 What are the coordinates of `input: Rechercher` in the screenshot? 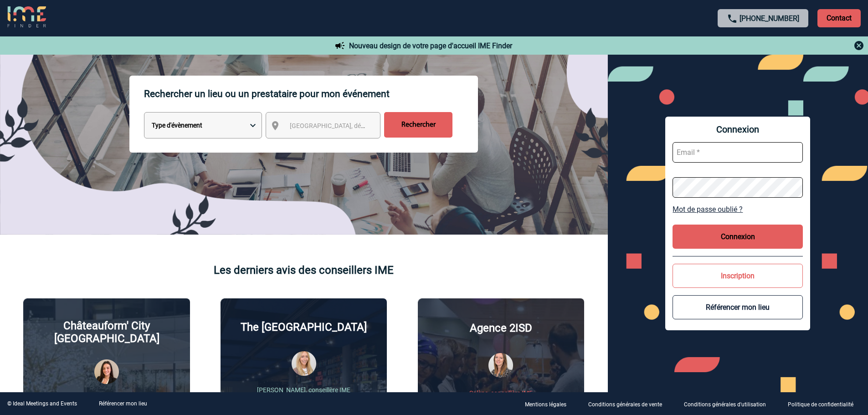 It's located at (419, 125).